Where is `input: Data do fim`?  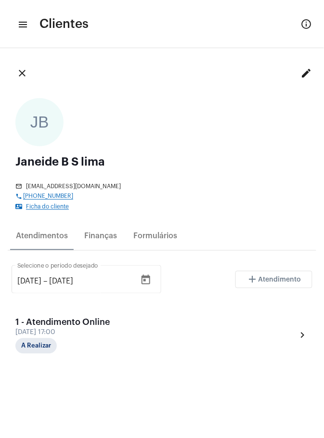
input: Data do fim is located at coordinates (78, 282).